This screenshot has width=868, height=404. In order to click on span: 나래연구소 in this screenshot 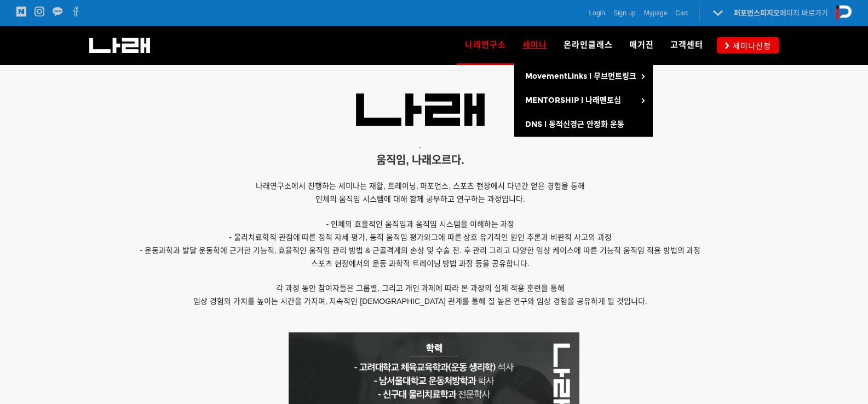, I will do `click(485, 45)`.